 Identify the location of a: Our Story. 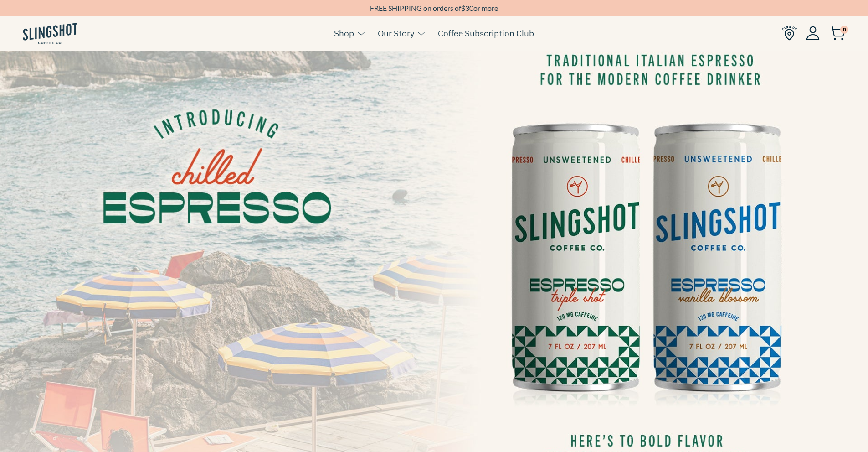
(396, 33).